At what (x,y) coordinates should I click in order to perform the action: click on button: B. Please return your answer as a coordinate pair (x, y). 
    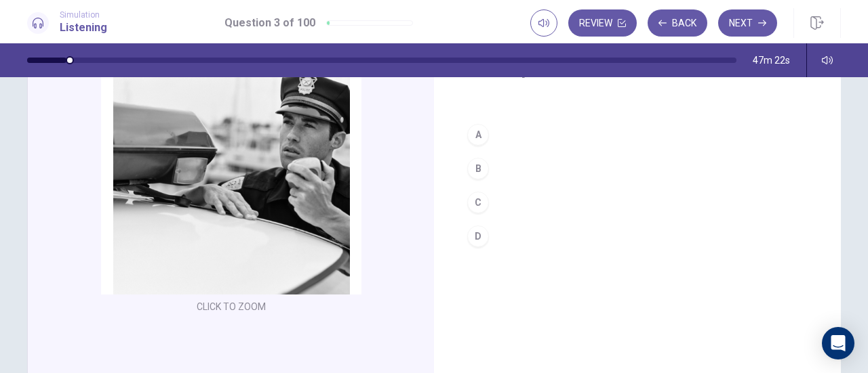
    Looking at the image, I should click on (637, 169).